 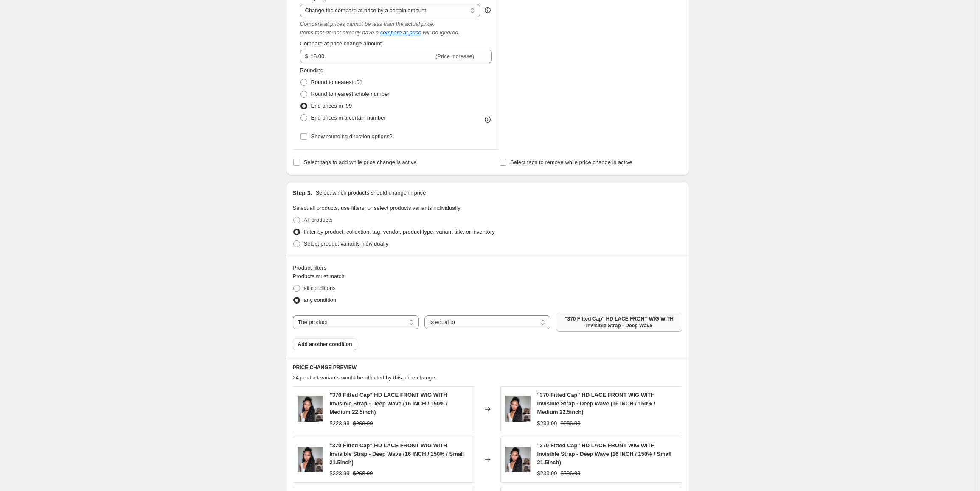 I want to click on span: End prices in .99, so click(x=332, y=106).